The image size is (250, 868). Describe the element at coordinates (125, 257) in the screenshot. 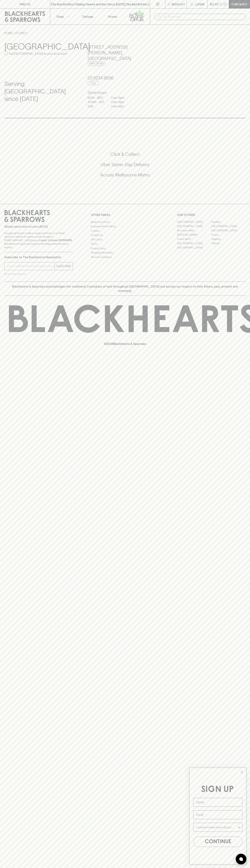

I see `a: Terms & Conditions` at that location.